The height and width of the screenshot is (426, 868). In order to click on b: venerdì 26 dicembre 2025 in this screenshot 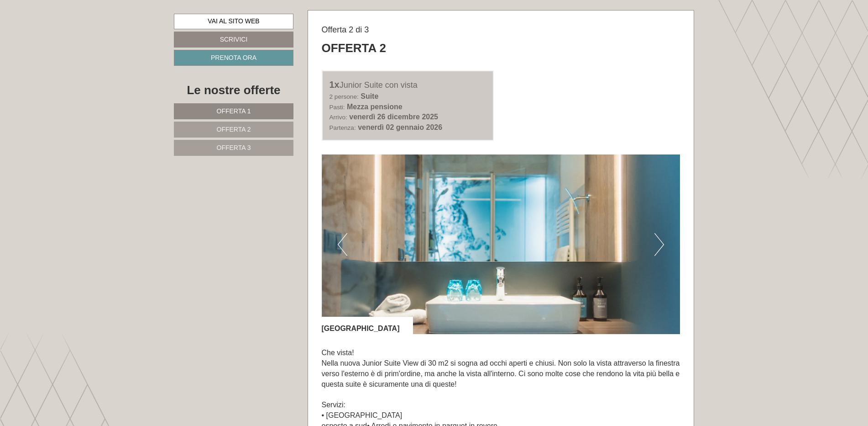, I will do `click(394, 117)`.